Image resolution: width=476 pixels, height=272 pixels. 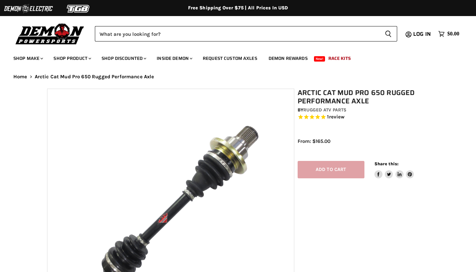 I want to click on img: Demon Powersports, so click(x=50, y=33).